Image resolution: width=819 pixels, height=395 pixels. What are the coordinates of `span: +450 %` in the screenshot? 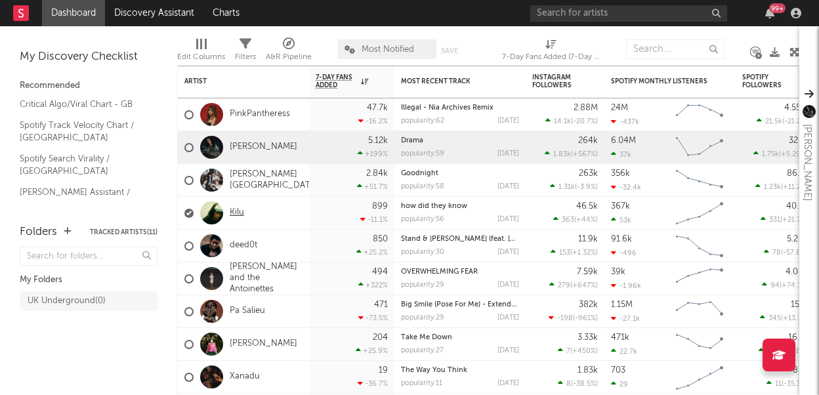 It's located at (584, 351).